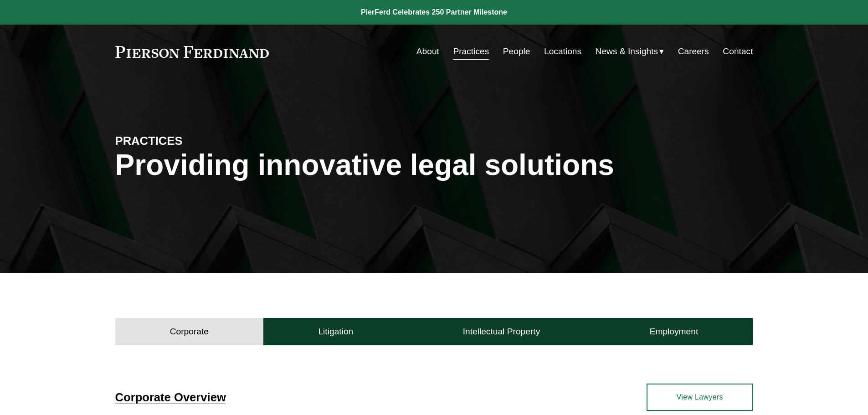 Image resolution: width=868 pixels, height=415 pixels. I want to click on a: View Lawyers, so click(699, 397).